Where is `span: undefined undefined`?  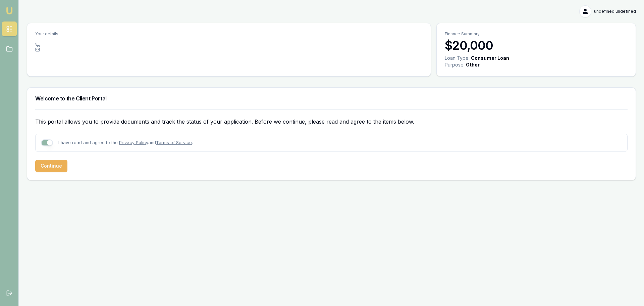
span: undefined undefined is located at coordinates (615, 12).